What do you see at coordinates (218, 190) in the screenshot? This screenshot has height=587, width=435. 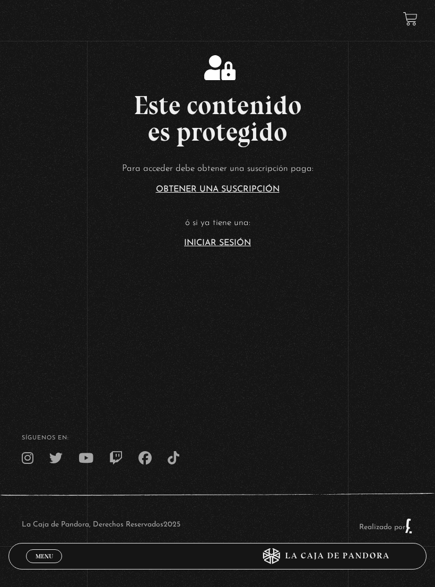 I see `a: Obtener una suscripción` at bounding box center [218, 190].